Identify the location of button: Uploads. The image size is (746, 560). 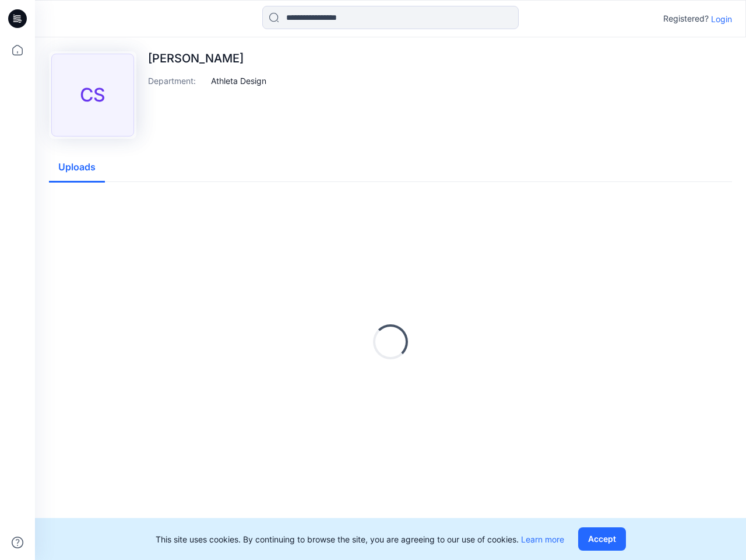
(77, 168).